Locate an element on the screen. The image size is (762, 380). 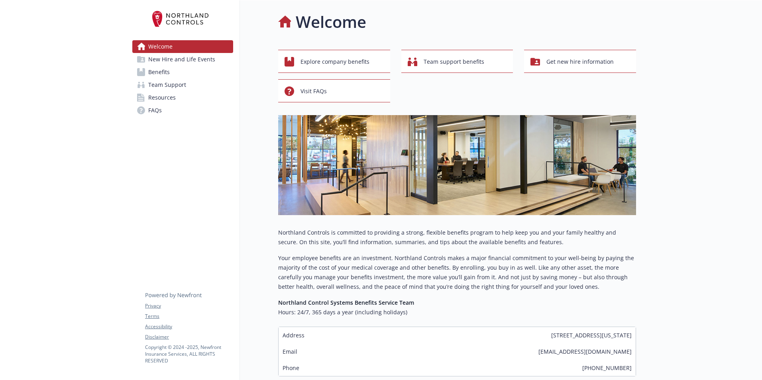
a: Benefits is located at coordinates (182, 72).